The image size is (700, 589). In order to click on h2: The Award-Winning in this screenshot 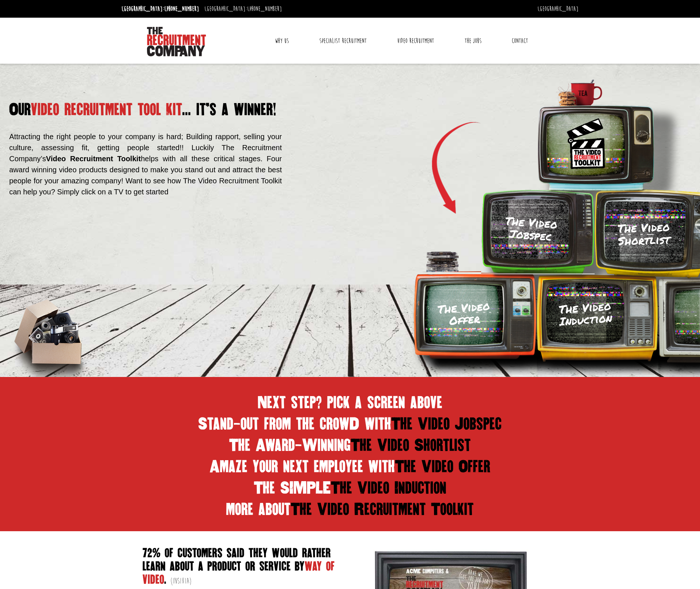, I will do `click(350, 445)`.